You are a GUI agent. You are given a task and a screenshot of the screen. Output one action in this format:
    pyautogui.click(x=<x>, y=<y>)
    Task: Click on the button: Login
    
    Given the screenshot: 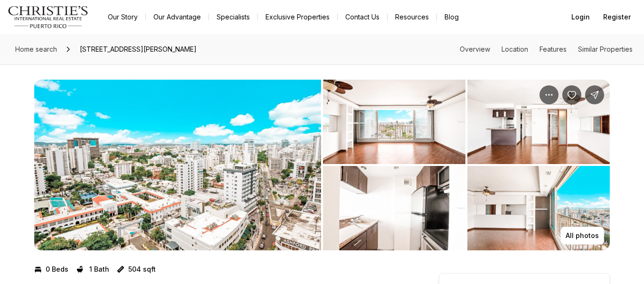 What is the action you would take?
    pyautogui.click(x=581, y=17)
    